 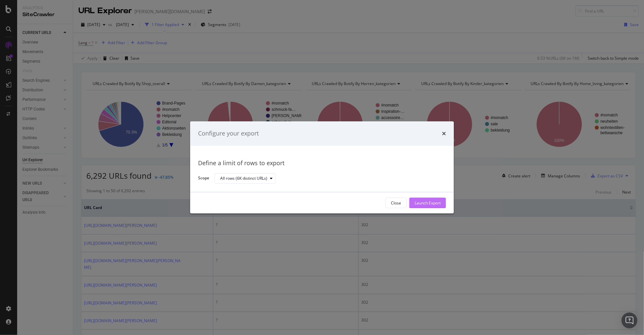 I want to click on button: All rows (6K distinct URLs), so click(x=245, y=178).